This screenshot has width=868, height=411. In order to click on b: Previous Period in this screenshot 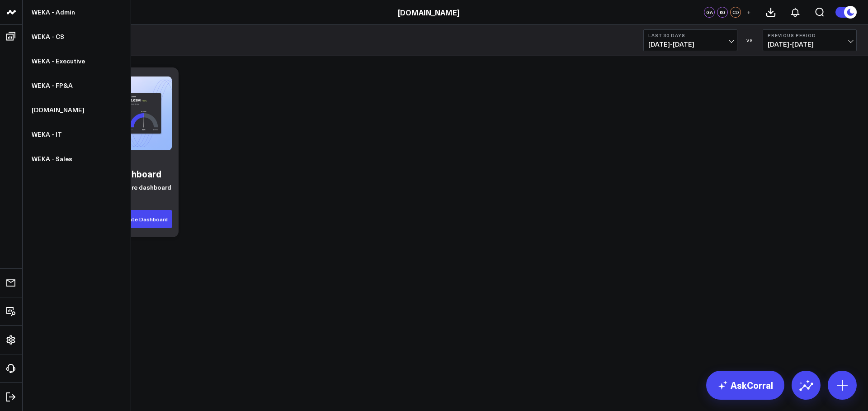, I will do `click(810, 35)`.